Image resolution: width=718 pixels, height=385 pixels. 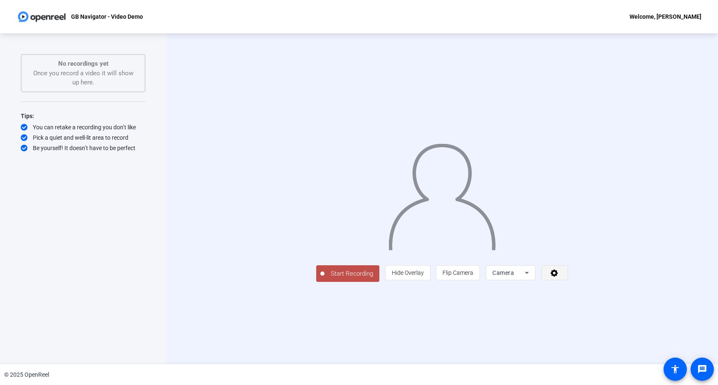 What do you see at coordinates (442, 193) in the screenshot?
I see `img: overlay` at bounding box center [442, 193].